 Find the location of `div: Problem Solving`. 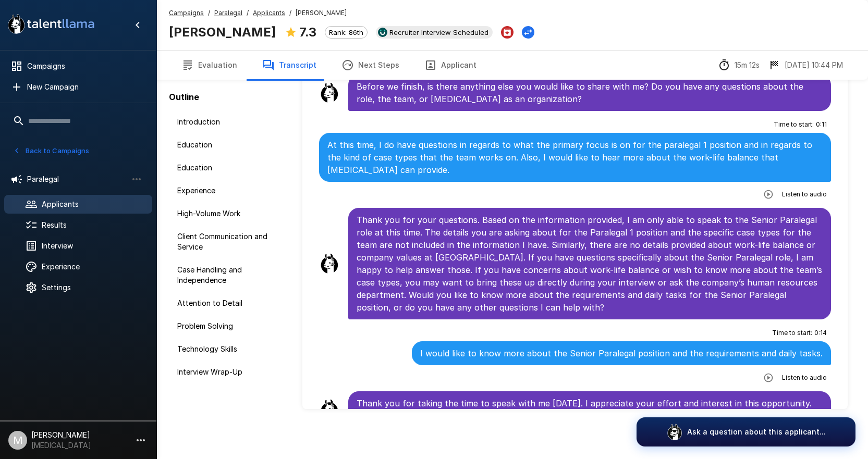

div: Problem Solving is located at coordinates (230, 326).